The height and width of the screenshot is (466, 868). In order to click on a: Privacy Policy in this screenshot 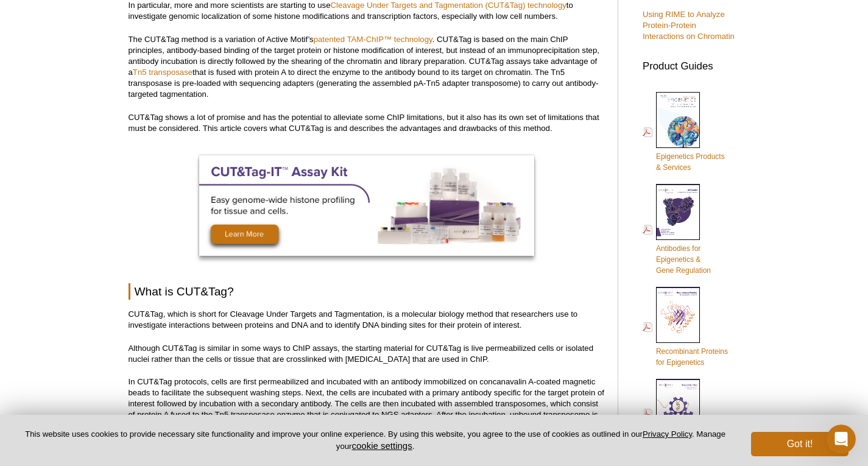, I will do `click(667, 434)`.